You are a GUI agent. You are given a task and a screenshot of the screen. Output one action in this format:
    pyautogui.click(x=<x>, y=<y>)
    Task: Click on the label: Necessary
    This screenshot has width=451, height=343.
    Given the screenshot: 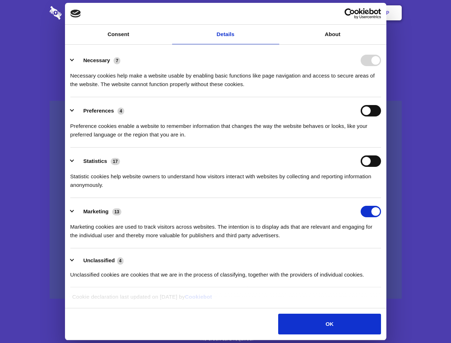 What is the action you would take?
    pyautogui.click(x=97, y=60)
    